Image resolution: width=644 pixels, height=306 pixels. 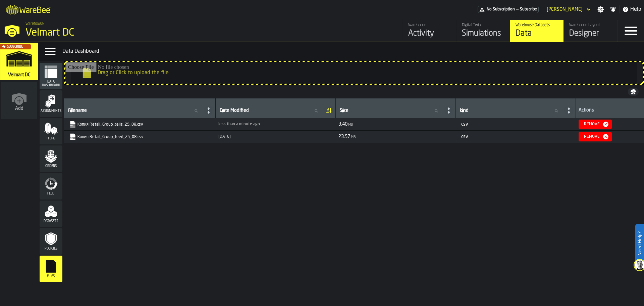 I want to click on span: Feed, so click(x=51, y=193).